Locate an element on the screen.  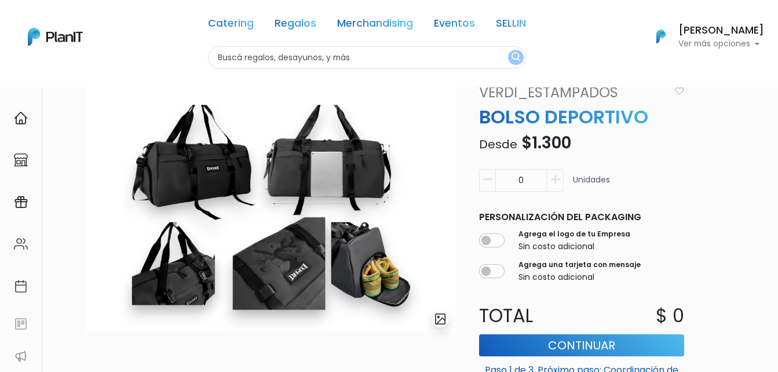
p: Unidades is located at coordinates (592, 185).